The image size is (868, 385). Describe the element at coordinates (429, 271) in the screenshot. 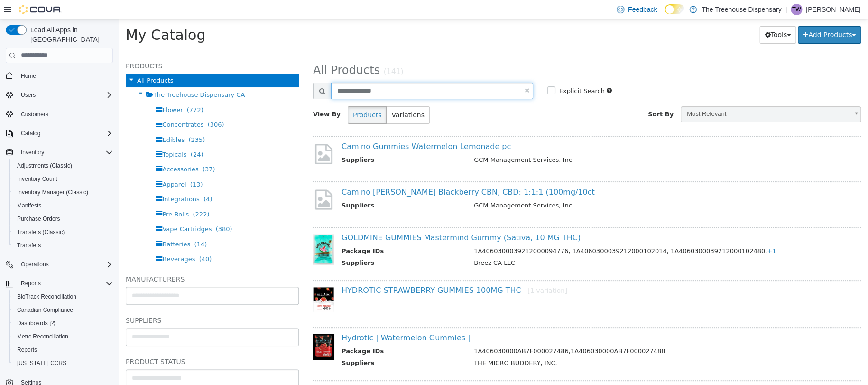

I see `small: [1 variation]` at that location.